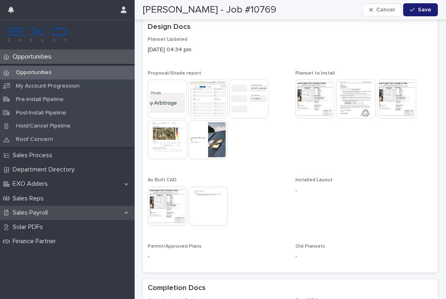  I want to click on span: Planset to Install, so click(315, 73).